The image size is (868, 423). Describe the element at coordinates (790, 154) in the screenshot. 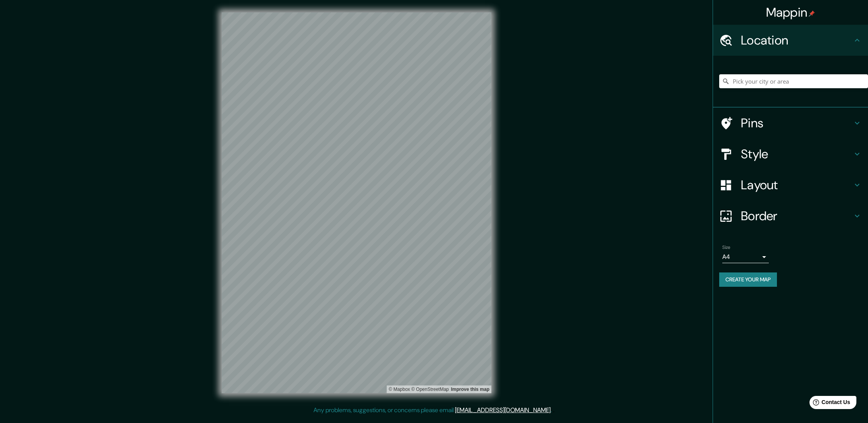

I see `div: Style` at that location.